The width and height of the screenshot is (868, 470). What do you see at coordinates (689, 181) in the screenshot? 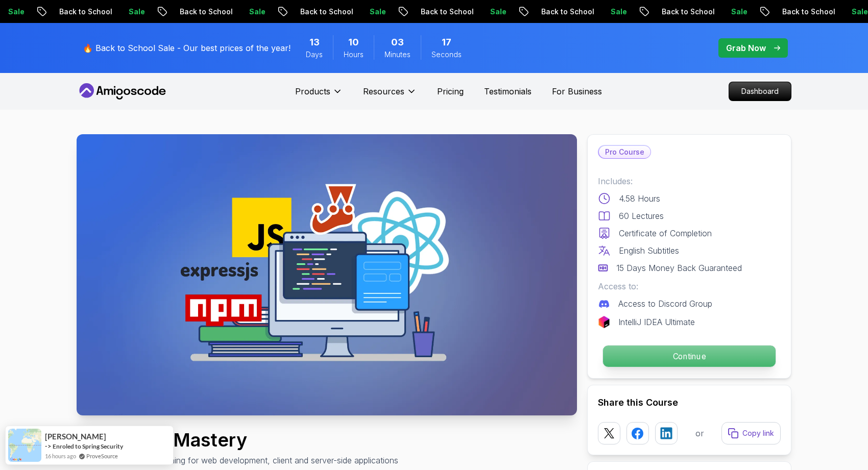
I see `p: Includes:` at bounding box center [689, 181].